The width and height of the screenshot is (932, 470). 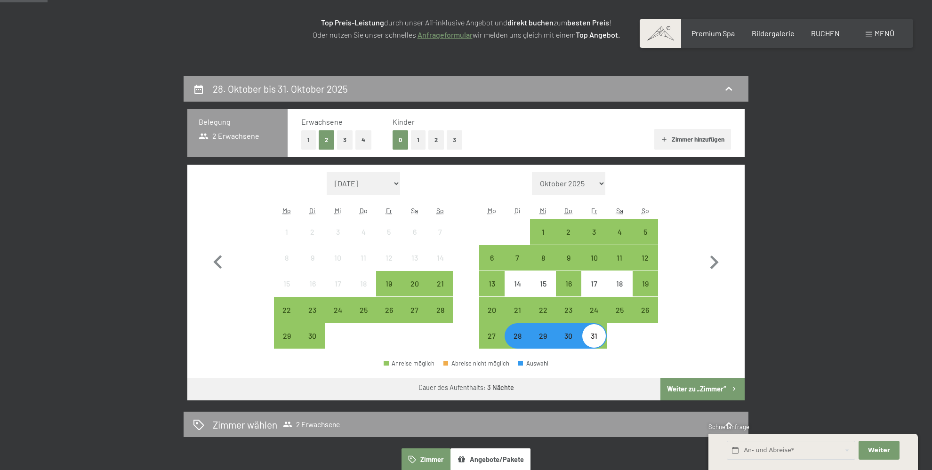 What do you see at coordinates (352, 22) in the screenshot?
I see `strong: Top Preis-Leistung` at bounding box center [352, 22].